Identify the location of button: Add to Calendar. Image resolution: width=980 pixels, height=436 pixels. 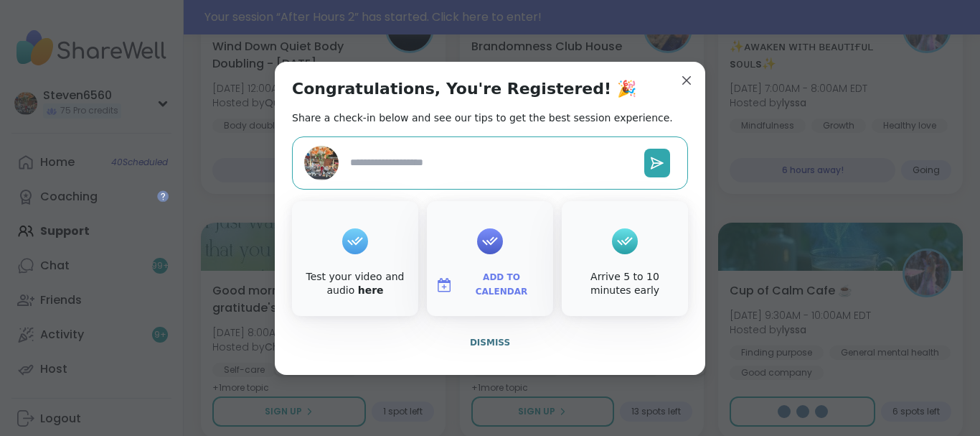
(490, 285).